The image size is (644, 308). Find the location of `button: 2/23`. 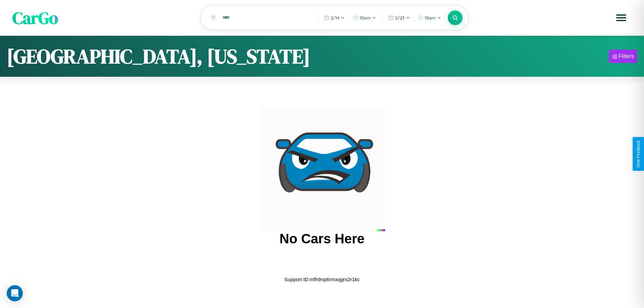

button: 2/23 is located at coordinates (399, 18).